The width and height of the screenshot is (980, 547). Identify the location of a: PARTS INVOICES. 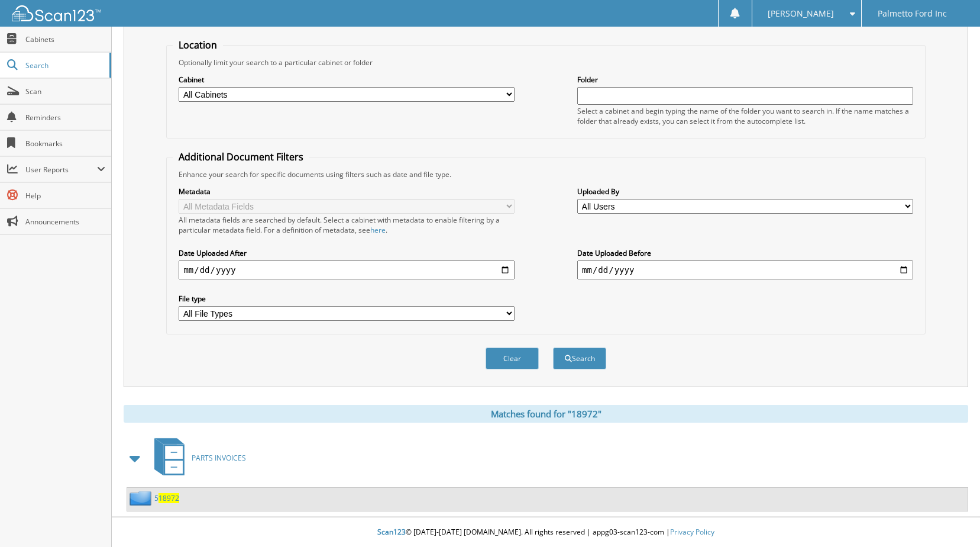
(196, 457).